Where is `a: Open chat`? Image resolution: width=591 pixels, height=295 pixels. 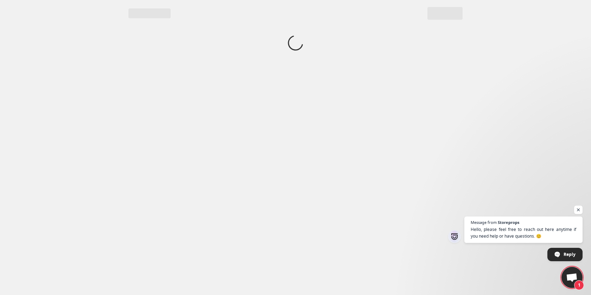 a: Open chat is located at coordinates (572, 277).